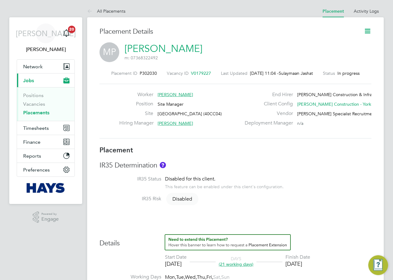 The image size is (393, 280). Describe the element at coordinates (46, 80) in the screenshot. I see `button: Jobs` at that location.